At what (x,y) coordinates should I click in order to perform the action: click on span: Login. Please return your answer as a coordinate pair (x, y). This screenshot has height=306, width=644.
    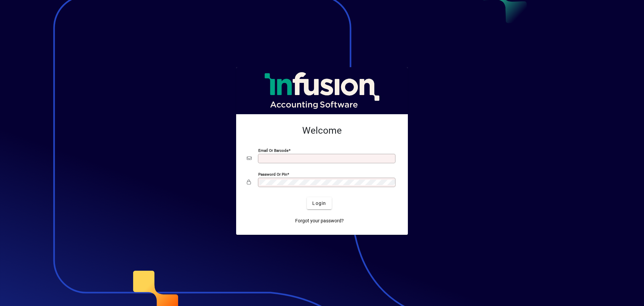
    Looking at the image, I should click on (319, 203).